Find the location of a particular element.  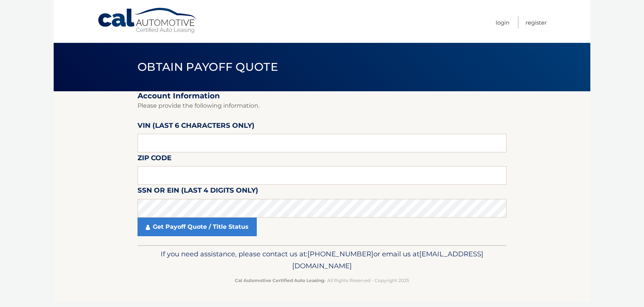

a: Get Payoff Quote / Title Status is located at coordinates (197, 227).